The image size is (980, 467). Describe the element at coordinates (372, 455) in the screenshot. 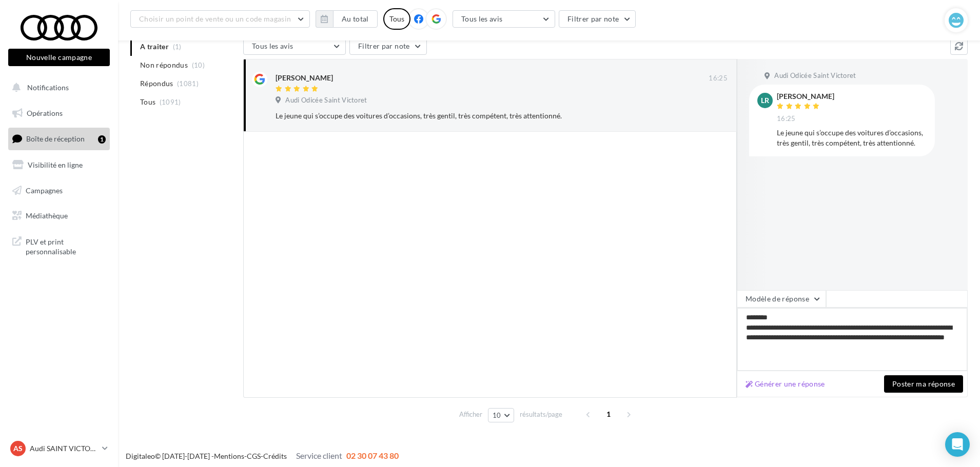

I see `span: 02 30 07 43 80` at that location.